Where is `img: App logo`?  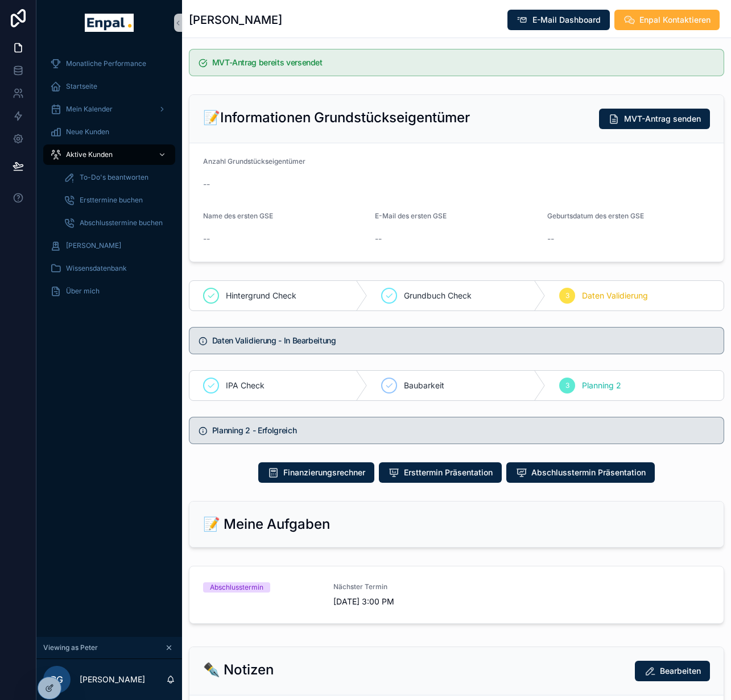 img: App logo is located at coordinates (109, 23).